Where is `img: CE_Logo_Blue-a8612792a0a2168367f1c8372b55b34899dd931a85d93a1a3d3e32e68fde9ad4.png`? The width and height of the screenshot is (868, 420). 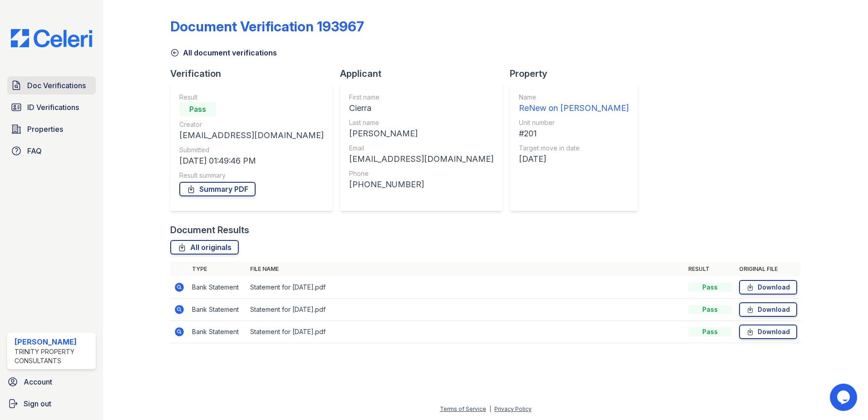 img: CE_Logo_Blue-a8612792a0a2168367f1c8372b55b34899dd931a85d93a1a3d3e32e68fde9ad4.png is located at coordinates (51, 38).